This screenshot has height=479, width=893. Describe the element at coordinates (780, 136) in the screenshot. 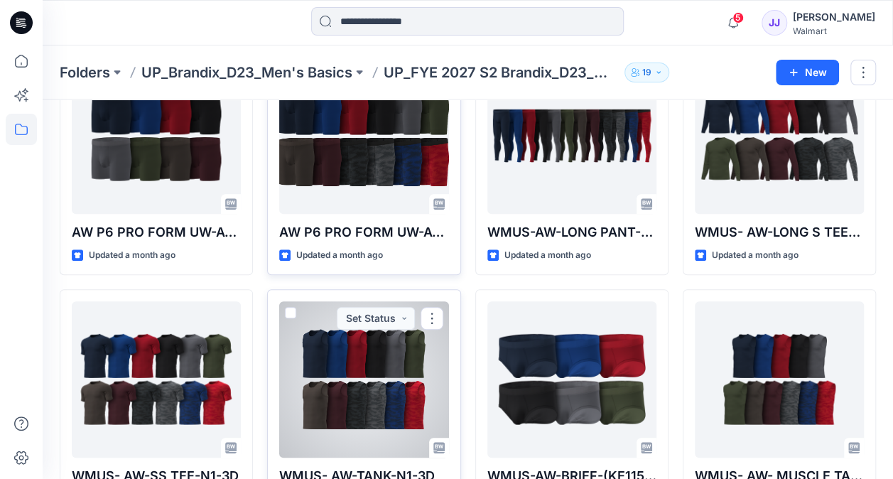

I see `a: WMUS- AW-LONG S TEE-N1-3D` at that location.